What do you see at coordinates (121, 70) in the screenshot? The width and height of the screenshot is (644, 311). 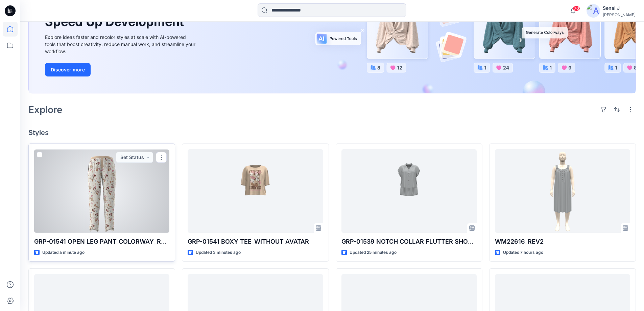 I see `a: Discover more` at bounding box center [121, 70].